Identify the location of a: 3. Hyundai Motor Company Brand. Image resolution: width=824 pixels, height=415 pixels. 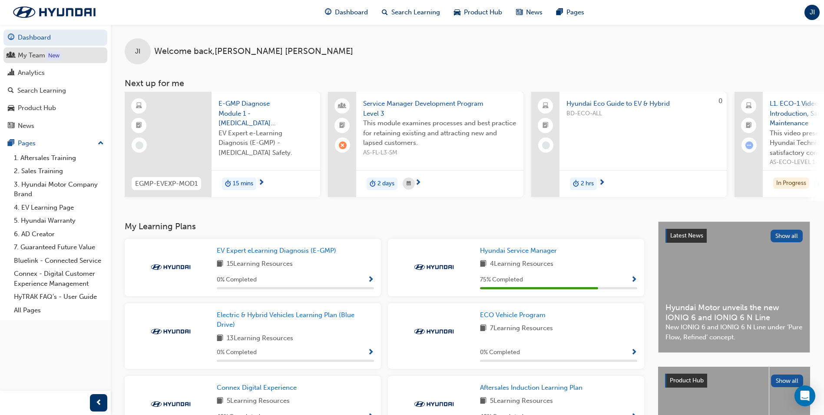
(59, 189).